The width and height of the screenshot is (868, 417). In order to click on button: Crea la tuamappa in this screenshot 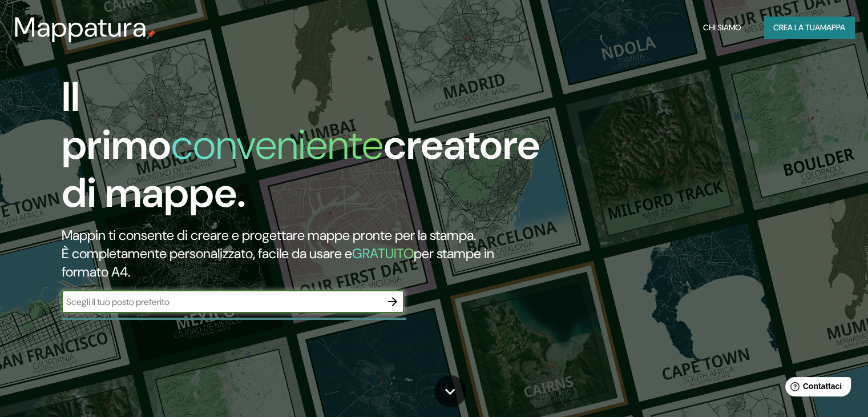, I will do `click(809, 28)`.